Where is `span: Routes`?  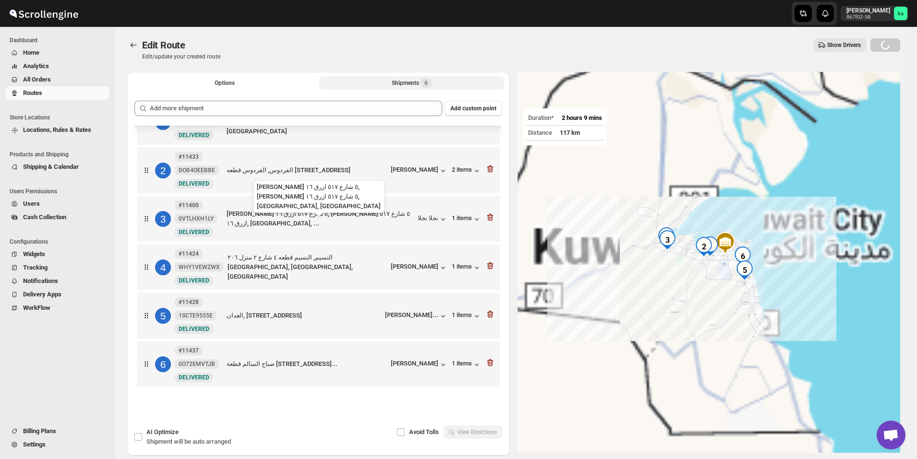 span: Routes is located at coordinates (33, 93).